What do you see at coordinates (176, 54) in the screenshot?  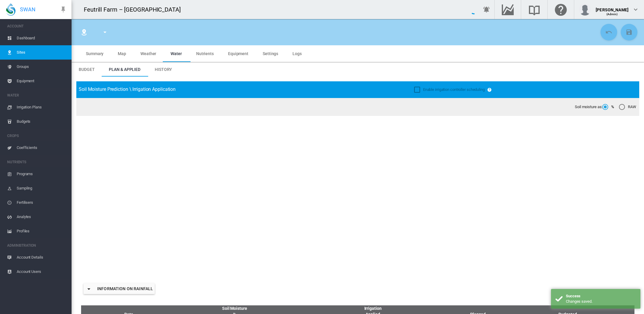 I see `span: Water` at bounding box center [176, 54].